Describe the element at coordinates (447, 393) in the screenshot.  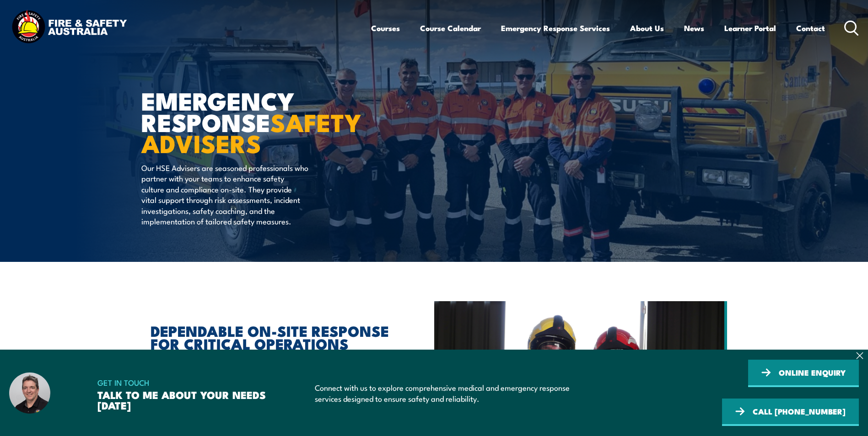
I see `p: Connect with us to explore comprehensive medical and emergency response services designed to ensu...` at that location.